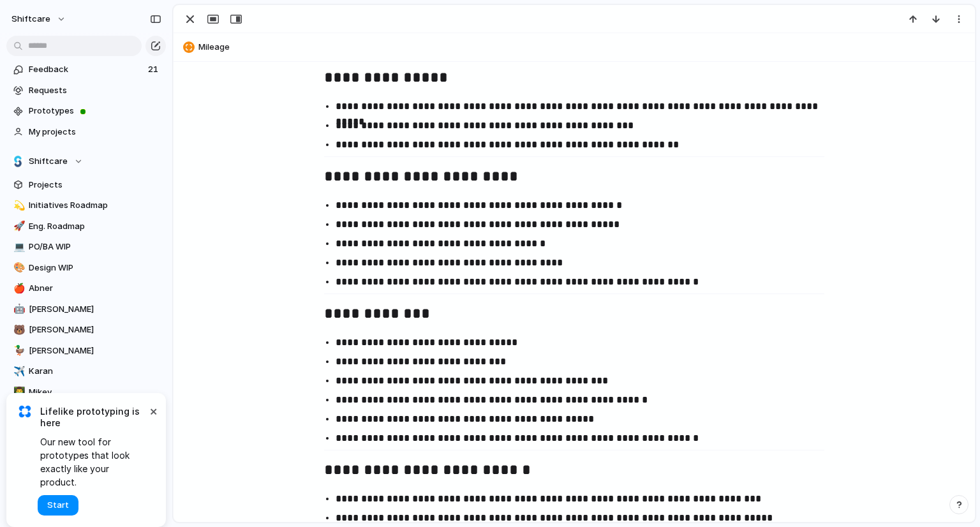 This screenshot has width=980, height=527. Describe the element at coordinates (95, 268) in the screenshot. I see `span: Design WIP` at that location.